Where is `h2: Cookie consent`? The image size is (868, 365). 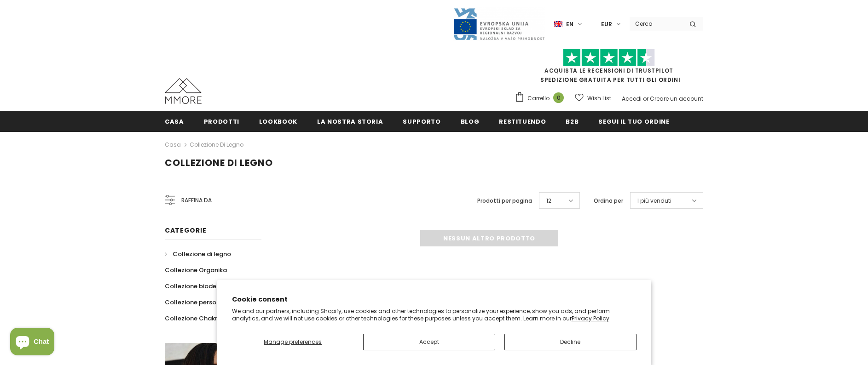 h2: Cookie consent is located at coordinates (434, 299).